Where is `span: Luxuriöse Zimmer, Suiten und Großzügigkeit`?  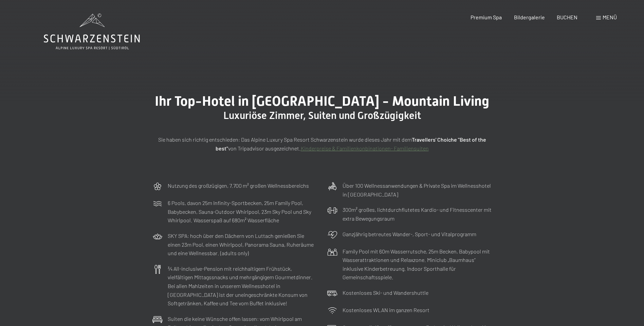
span: Luxuriöse Zimmer, Suiten und Großzügigkeit is located at coordinates (322, 115).